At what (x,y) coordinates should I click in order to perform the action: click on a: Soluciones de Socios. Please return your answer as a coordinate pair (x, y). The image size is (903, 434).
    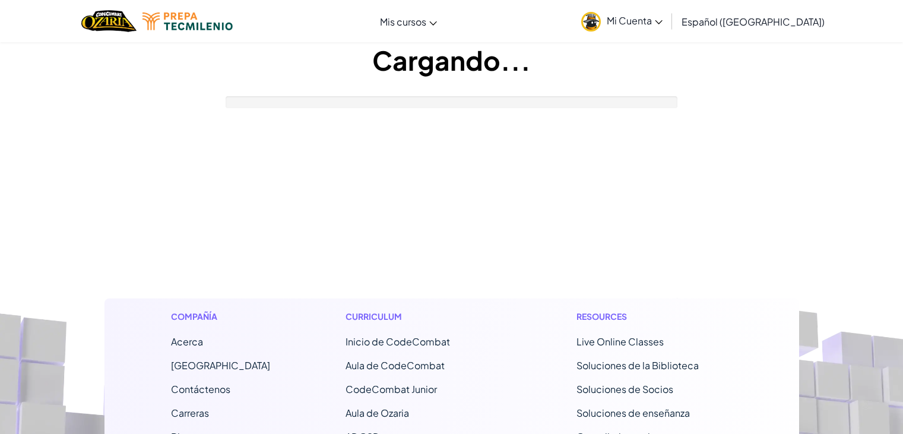
    Looking at the image, I should click on (625, 388).